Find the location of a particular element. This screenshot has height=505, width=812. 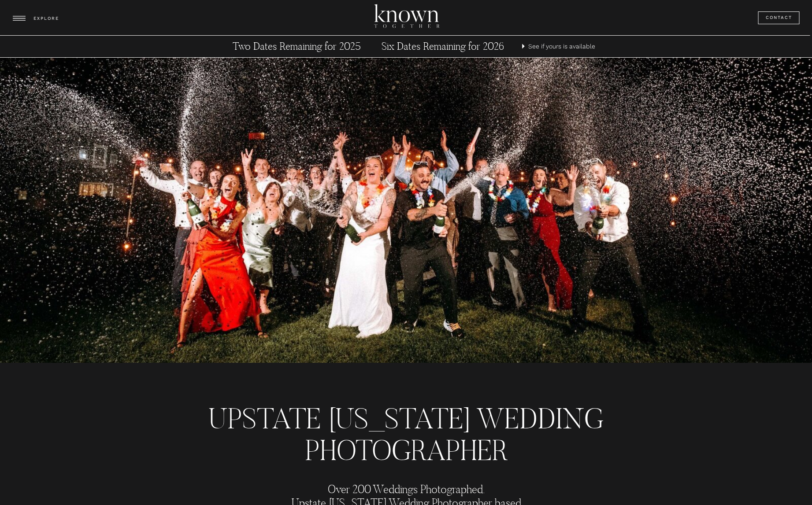

a: Two Dates Remaining for 2025 is located at coordinates (297, 47).